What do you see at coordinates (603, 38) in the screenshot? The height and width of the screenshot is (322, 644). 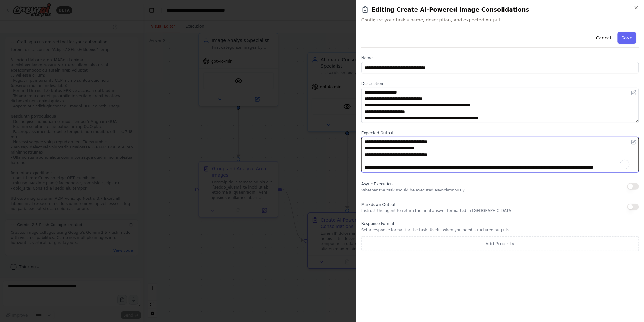 I see `button: Cancel` at bounding box center [603, 38].